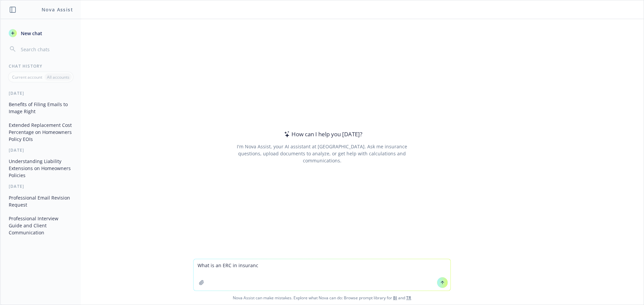 The width and height of the screenshot is (644, 305). What do you see at coordinates (41, 225) in the screenshot?
I see `button: Professional Interview Guide and Client Communication` at bounding box center [41, 225].